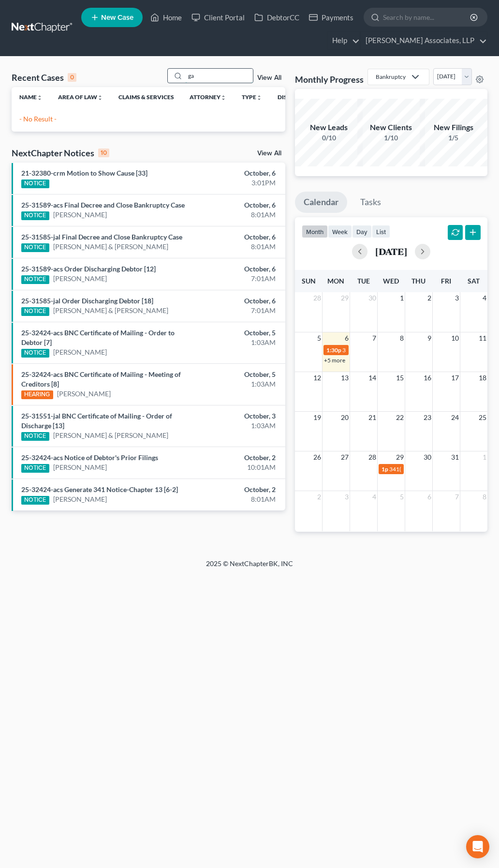 The image size is (499, 868). I want to click on div: October, 3, so click(236, 416).